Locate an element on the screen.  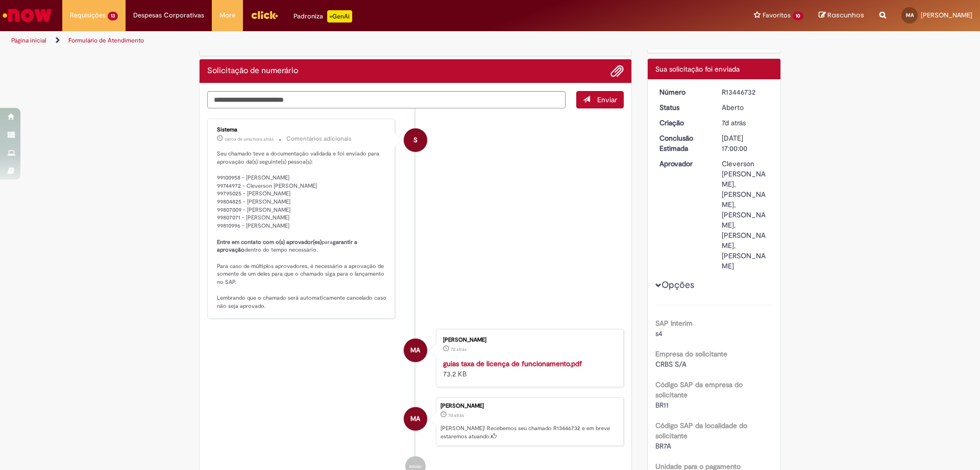
div: 26/08/2025 08:42:21 is located at coordinates (745, 123).